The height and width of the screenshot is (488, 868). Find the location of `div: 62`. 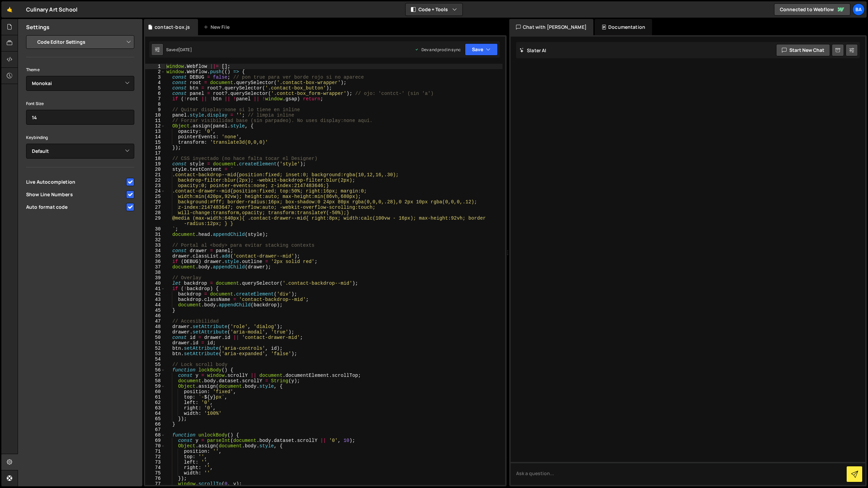

div: 62 is located at coordinates (155, 403).